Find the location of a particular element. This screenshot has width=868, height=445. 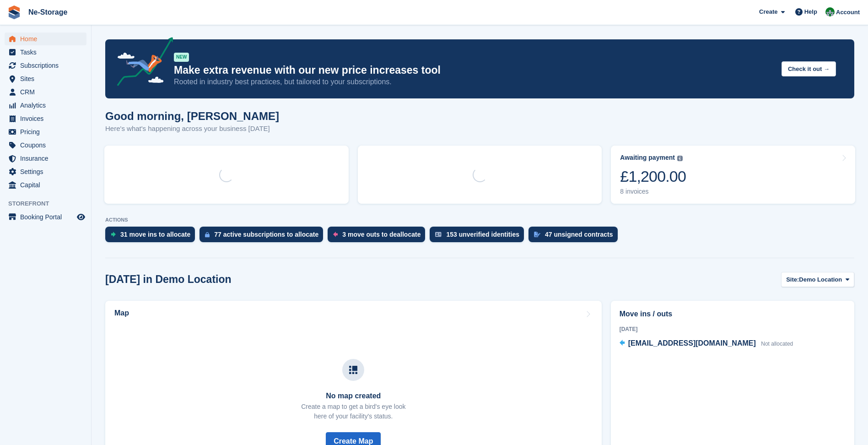

span: Settings is located at coordinates (48, 172).